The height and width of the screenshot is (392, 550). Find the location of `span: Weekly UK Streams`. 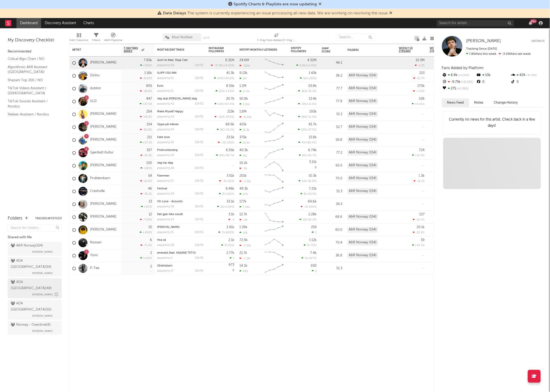

span: Weekly UK Streams is located at coordinates (439, 50).